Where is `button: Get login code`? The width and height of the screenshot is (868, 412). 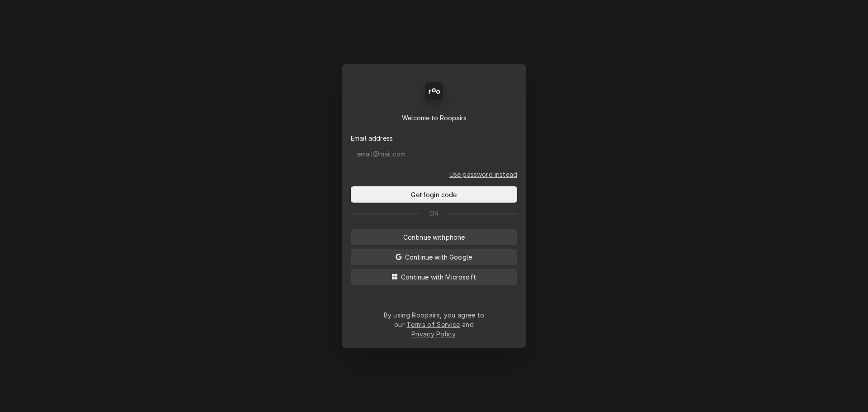 button: Get login code is located at coordinates (434, 194).